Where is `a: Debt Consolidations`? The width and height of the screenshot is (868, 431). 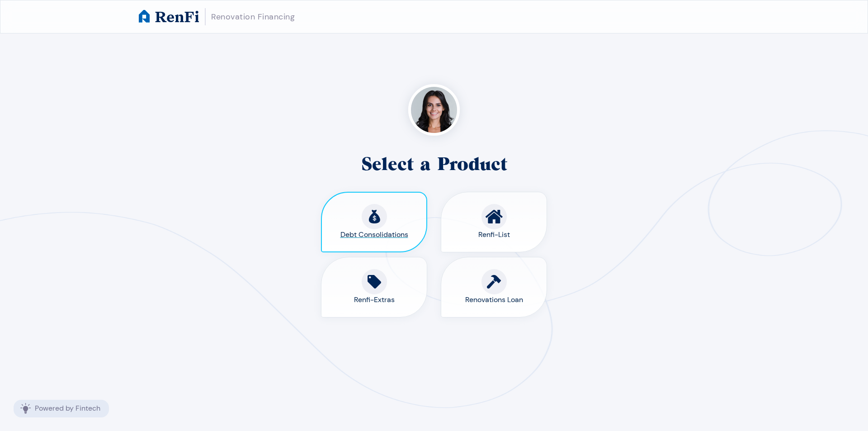
a: Debt Consolidations is located at coordinates (374, 222).